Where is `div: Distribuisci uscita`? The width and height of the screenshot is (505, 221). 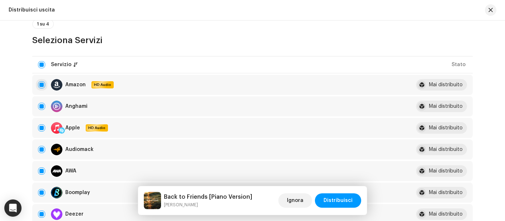
div: Distribuisci uscita is located at coordinates (32, 10).